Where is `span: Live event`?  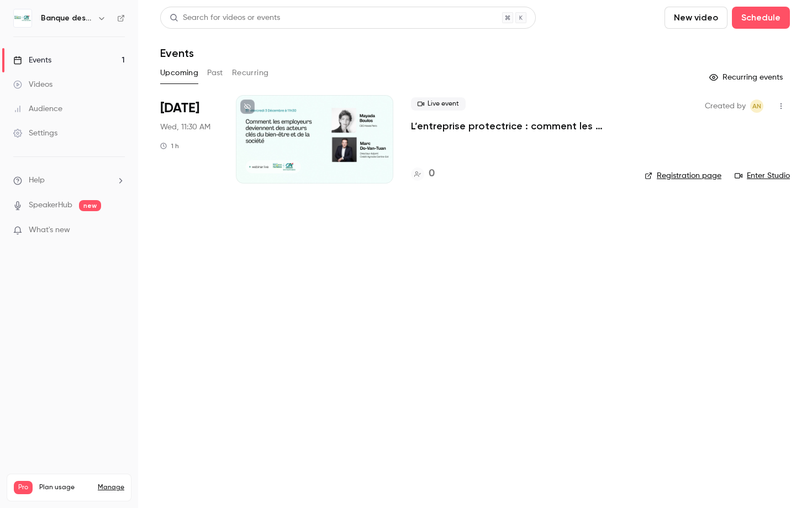
span: Live event is located at coordinates (438, 104).